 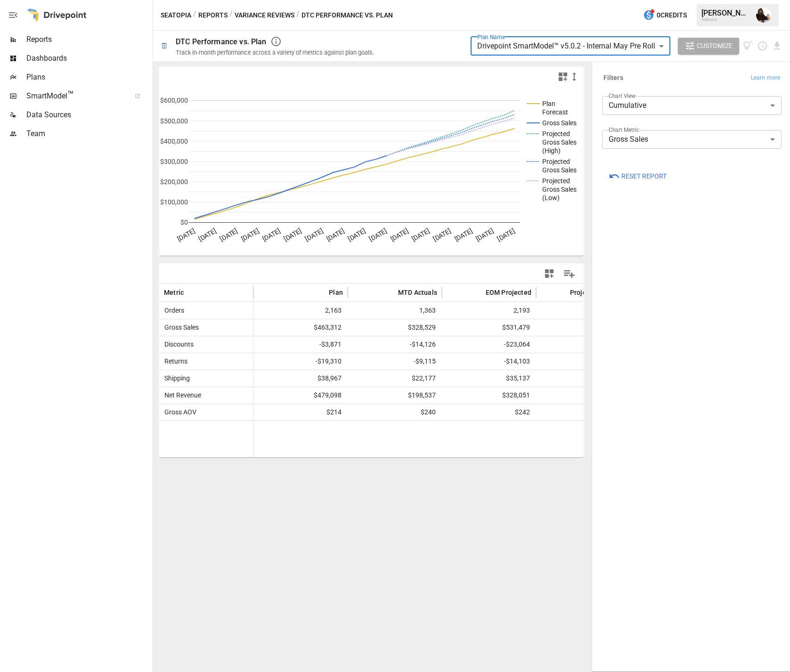 I want to click on span: -$14,126, so click(x=423, y=344).